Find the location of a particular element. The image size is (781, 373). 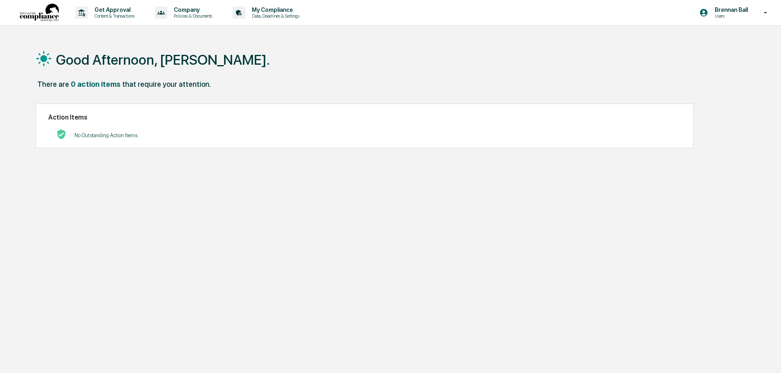

p: Users is located at coordinates (730, 16).